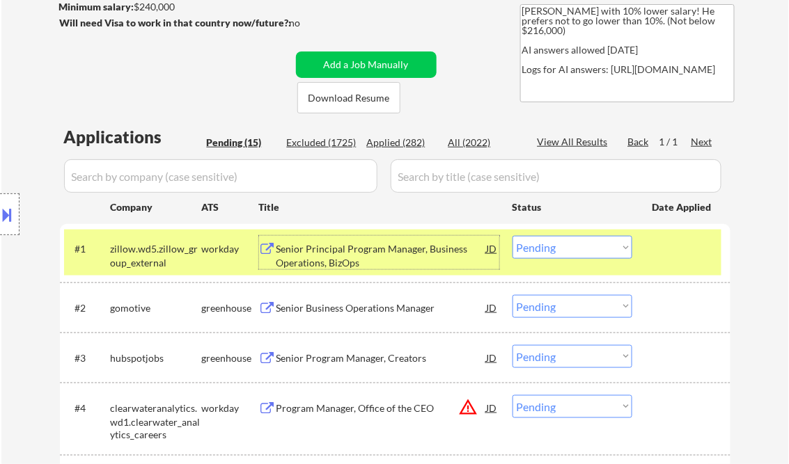 The width and height of the screenshot is (789, 464). I want to click on div: Title, so click(379, 207).